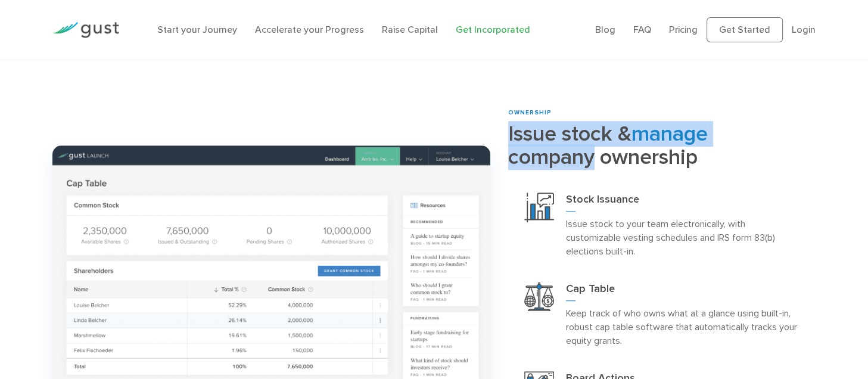  What do you see at coordinates (410, 29) in the screenshot?
I see `a: Raise Capital` at bounding box center [410, 29].